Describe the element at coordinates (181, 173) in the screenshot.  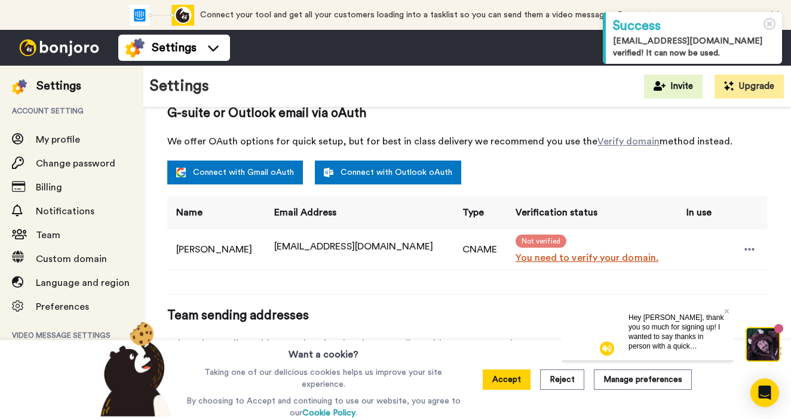
I see `img: google.svg` at that location.